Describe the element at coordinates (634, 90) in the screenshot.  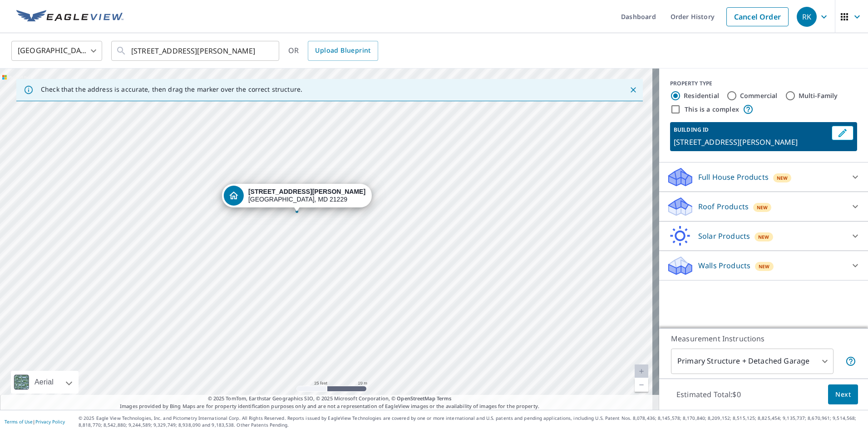
I see `button: Close` at that location.